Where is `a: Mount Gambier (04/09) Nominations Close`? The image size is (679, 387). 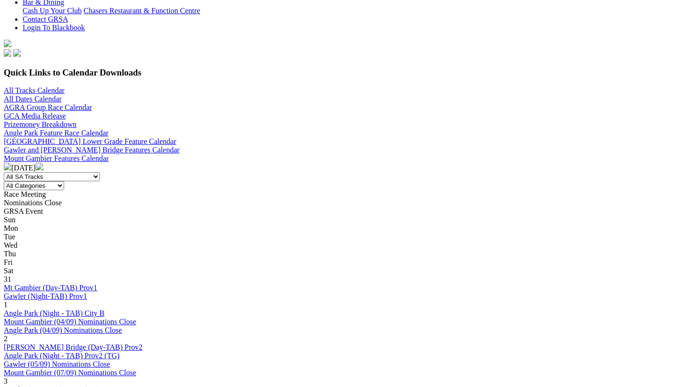 a: Mount Gambier (04/09) Nominations Close is located at coordinates (70, 321).